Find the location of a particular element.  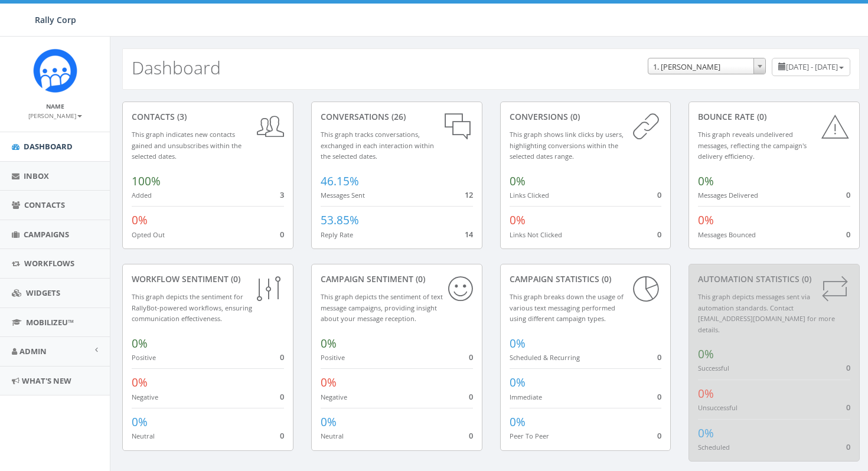

span: 53.85% is located at coordinates (339, 220).